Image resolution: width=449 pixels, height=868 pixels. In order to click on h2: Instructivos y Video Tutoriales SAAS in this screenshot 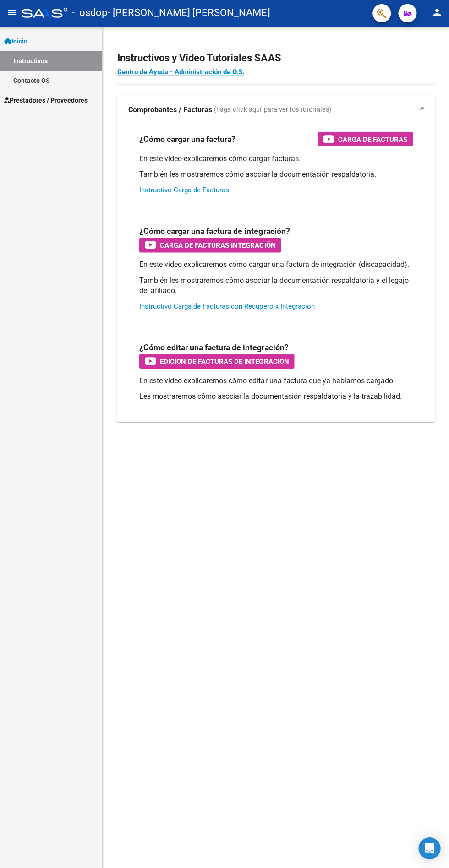, I will do `click(276, 60)`.